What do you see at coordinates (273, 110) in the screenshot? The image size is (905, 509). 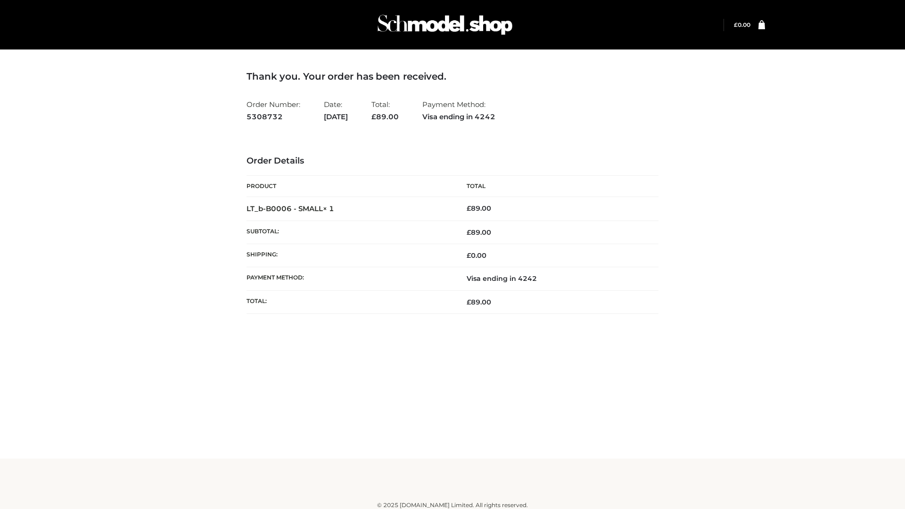 I see `li: Order Number:` at bounding box center [273, 110].